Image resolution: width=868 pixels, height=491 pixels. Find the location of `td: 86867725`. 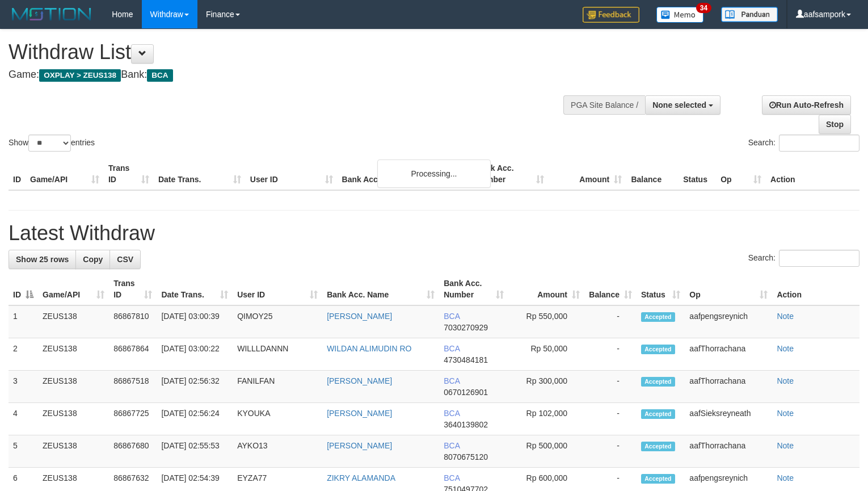

td: 86867725 is located at coordinates (132, 419).